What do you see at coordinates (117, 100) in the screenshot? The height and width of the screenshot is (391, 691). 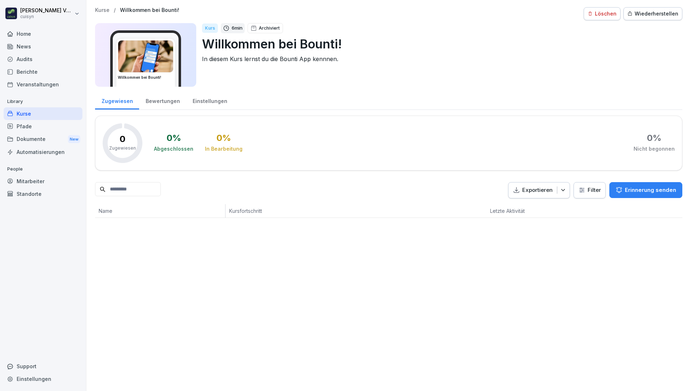 I see `div: Zugewiesen` at bounding box center [117, 100].